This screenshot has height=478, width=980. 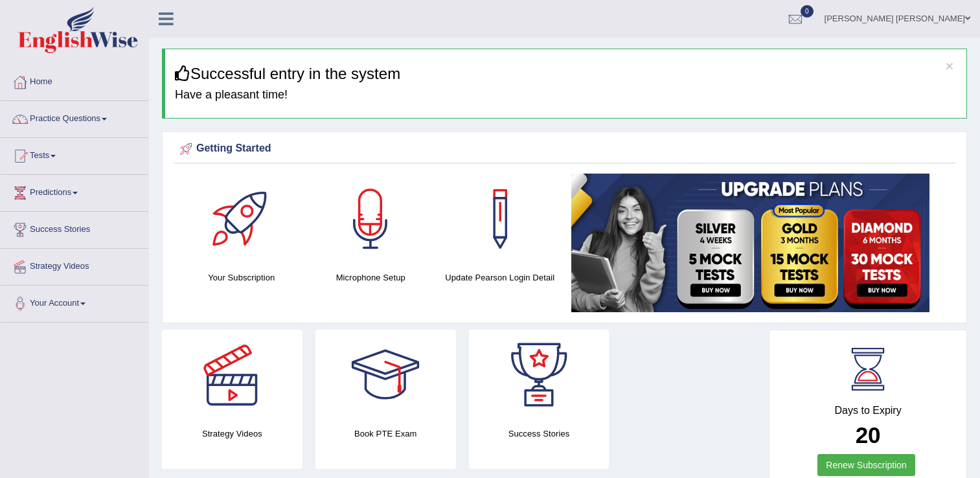 What do you see at coordinates (75, 228) in the screenshot?
I see `a: Success Stories` at bounding box center [75, 228].